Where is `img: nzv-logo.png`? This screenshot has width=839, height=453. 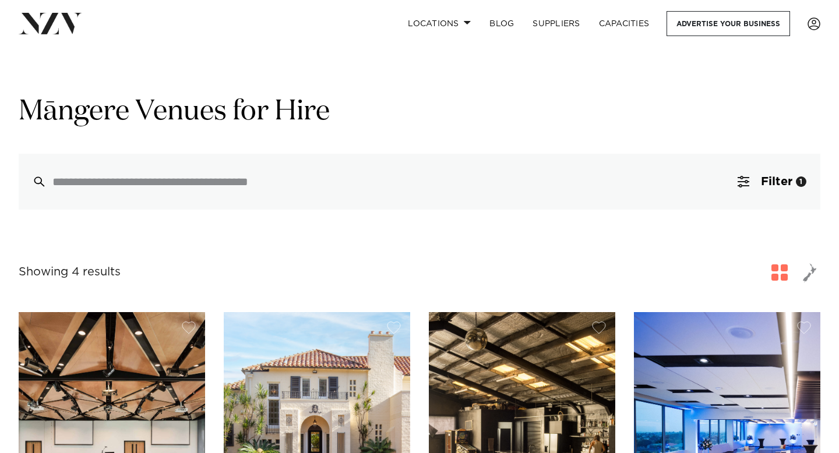
img: nzv-logo.png is located at coordinates (50, 23).